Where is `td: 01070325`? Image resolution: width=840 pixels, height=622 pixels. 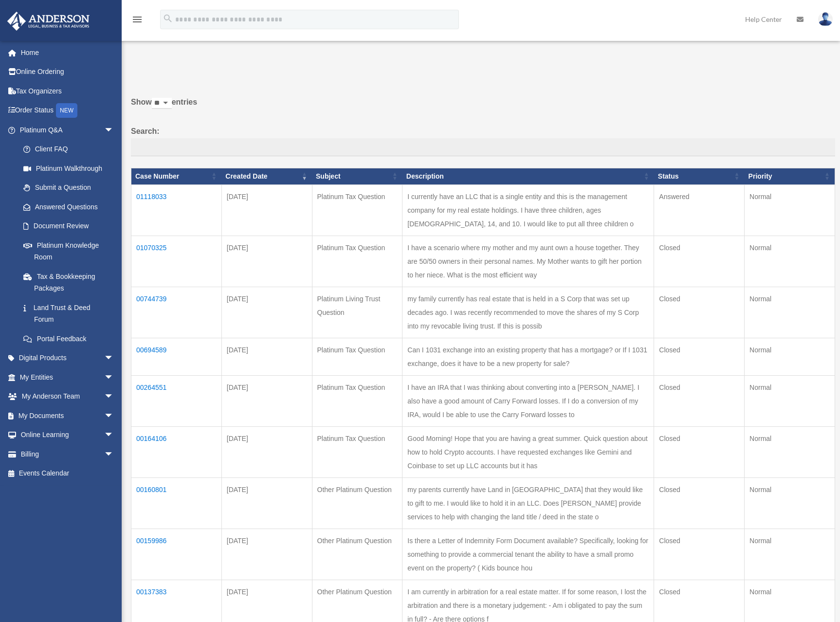 td: 01070325 is located at coordinates (177, 261).